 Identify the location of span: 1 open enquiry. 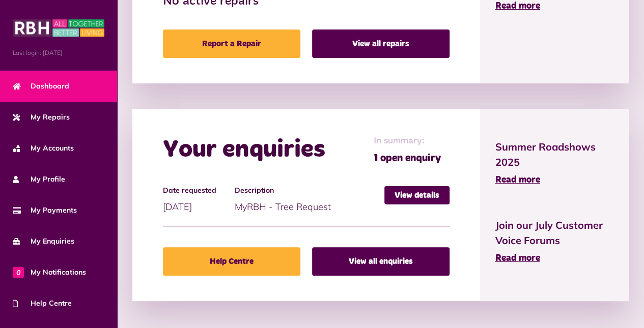
(407, 158).